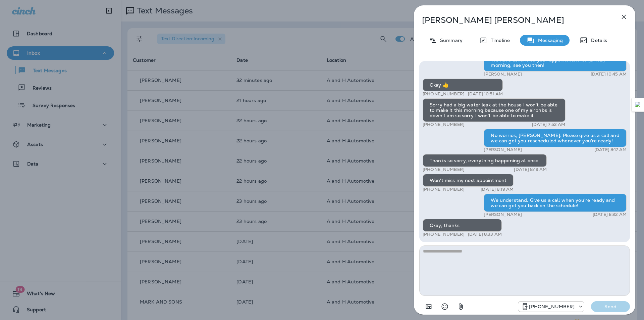 The width and height of the screenshot is (644, 320). Describe the element at coordinates (462, 225) in the screenshot. I see `div: Okay, thanks` at that location.